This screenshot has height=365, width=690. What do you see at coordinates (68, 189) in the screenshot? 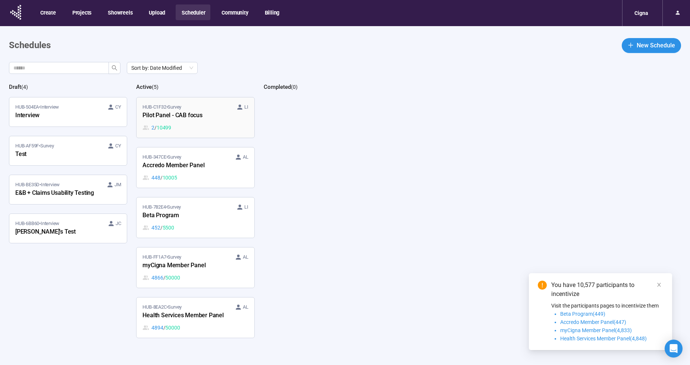
I see `a: HUB-BE35D•Interview JME&B + Claims Usability Testing` at bounding box center [68, 189].